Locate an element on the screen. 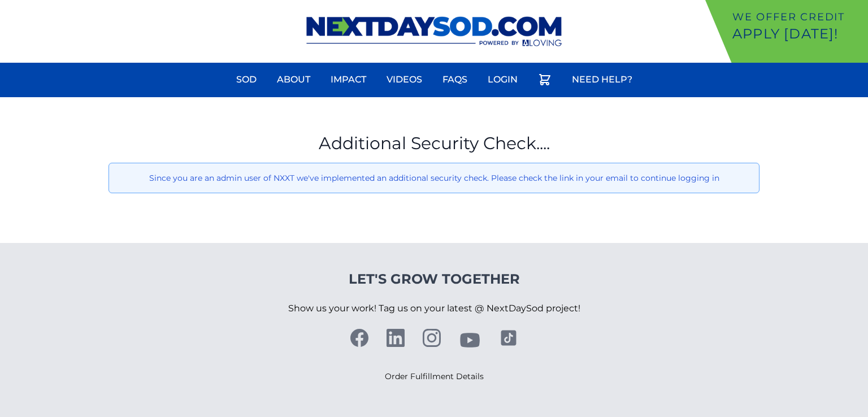 This screenshot has width=868, height=417. a: FAQs is located at coordinates (455, 80).